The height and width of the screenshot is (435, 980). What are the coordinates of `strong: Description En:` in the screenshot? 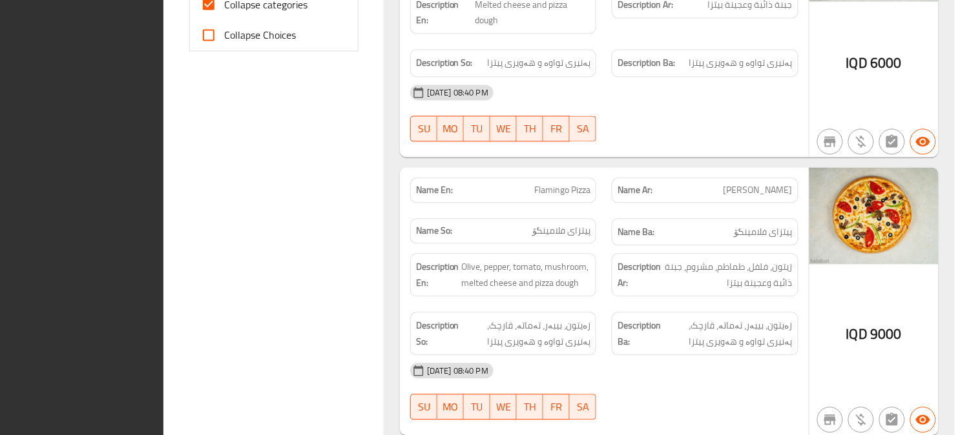 It's located at (437, 275).